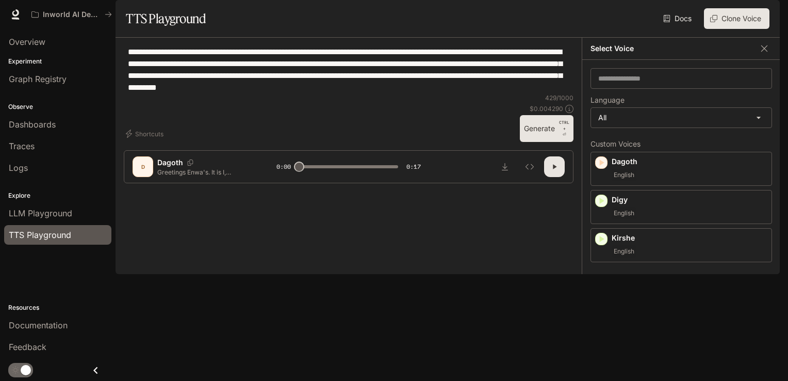 This screenshot has height=381, width=788. Describe the element at coordinates (689, 200) in the screenshot. I see `p: Digy` at that location.